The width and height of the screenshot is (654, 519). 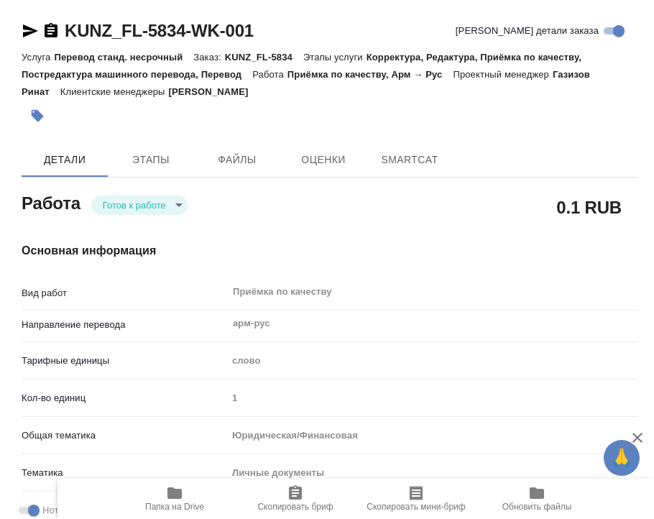 What do you see at coordinates (589, 207) in the screenshot?
I see `h2: 0.1 RUB` at bounding box center [589, 207].